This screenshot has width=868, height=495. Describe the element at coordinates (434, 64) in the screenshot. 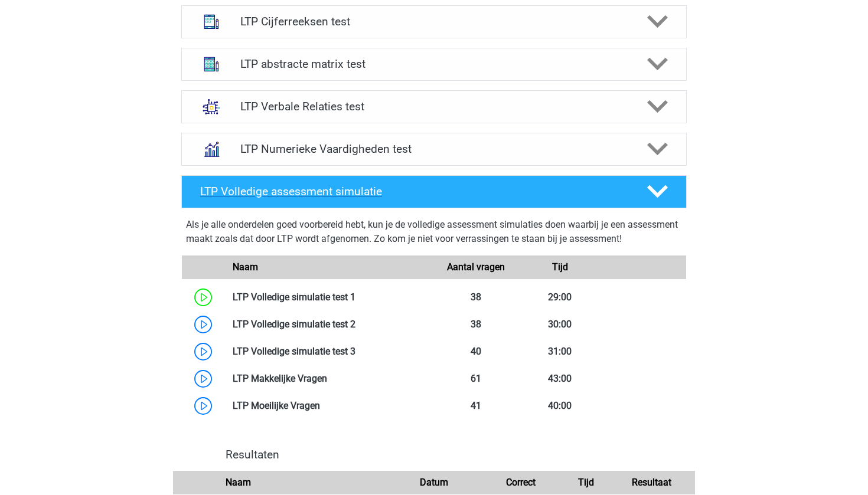

I see `a: abstracte matrices LTP abstracte matrix test` at that location.